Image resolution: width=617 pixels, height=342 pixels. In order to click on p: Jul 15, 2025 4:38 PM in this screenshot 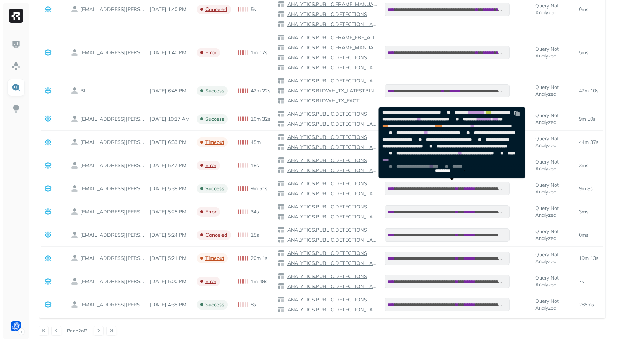, I will do `click(170, 305)`.